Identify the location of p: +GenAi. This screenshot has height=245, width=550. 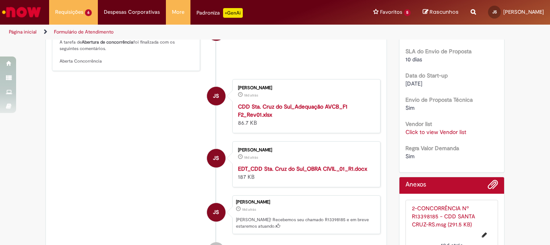
(233, 13).